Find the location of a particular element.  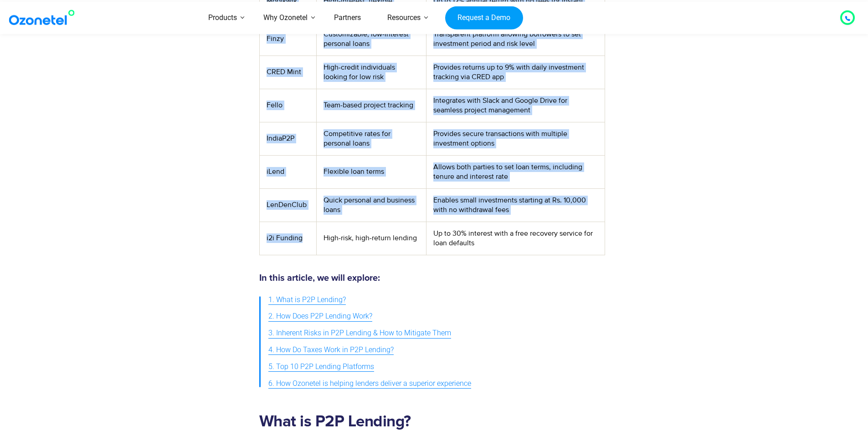

h5: In this article, we will explore: is located at coordinates (432, 278).